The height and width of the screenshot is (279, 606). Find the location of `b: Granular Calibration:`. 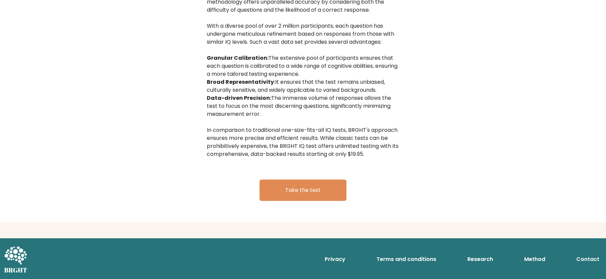

b: Granular Calibration: is located at coordinates (237, 58).